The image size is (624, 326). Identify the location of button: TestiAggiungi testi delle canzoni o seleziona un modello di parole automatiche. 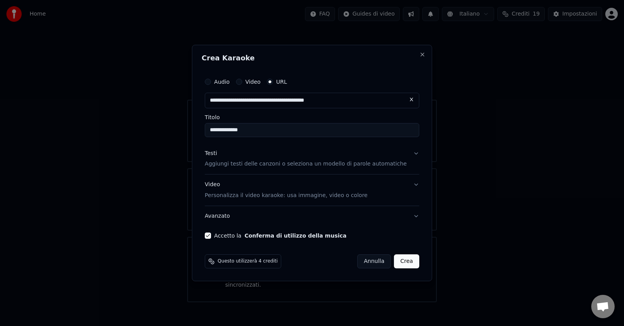
(312, 159).